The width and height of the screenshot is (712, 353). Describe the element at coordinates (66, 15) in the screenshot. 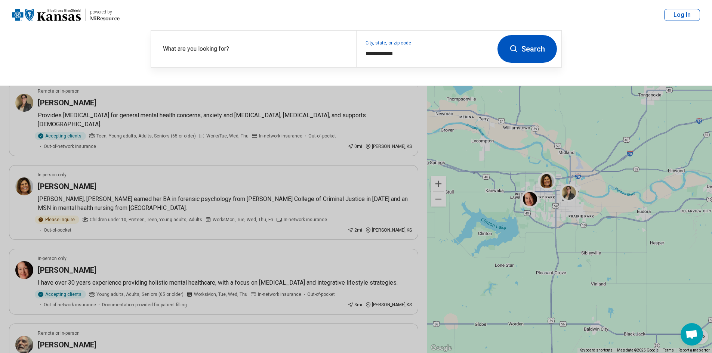

I see `a: Blue Cross Blue Shield Kansaspowered by` at that location.